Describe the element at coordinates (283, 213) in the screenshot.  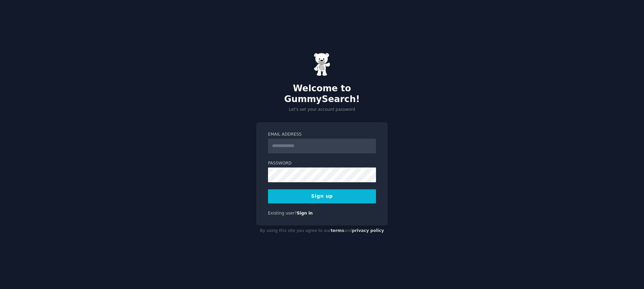
I see `span: Existing user?` at that location.